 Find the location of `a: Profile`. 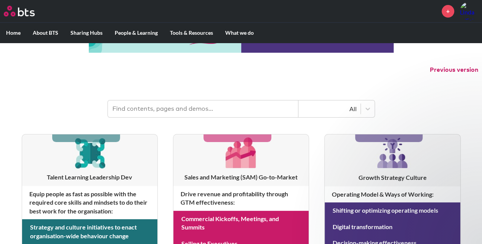

a: Profile is located at coordinates (469, 11).